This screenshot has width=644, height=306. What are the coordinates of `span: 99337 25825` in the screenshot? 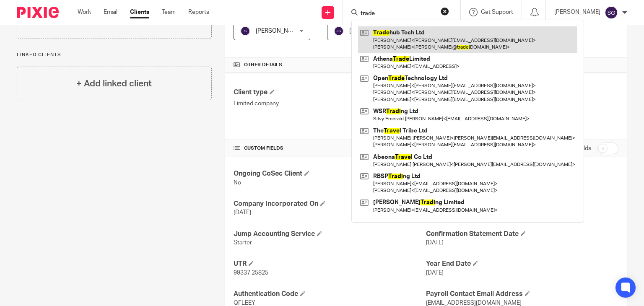 It's located at (251, 273).